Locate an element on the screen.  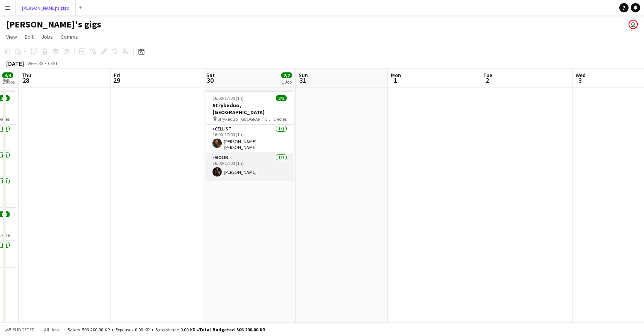
span: 4/4 is located at coordinates (8, 75).